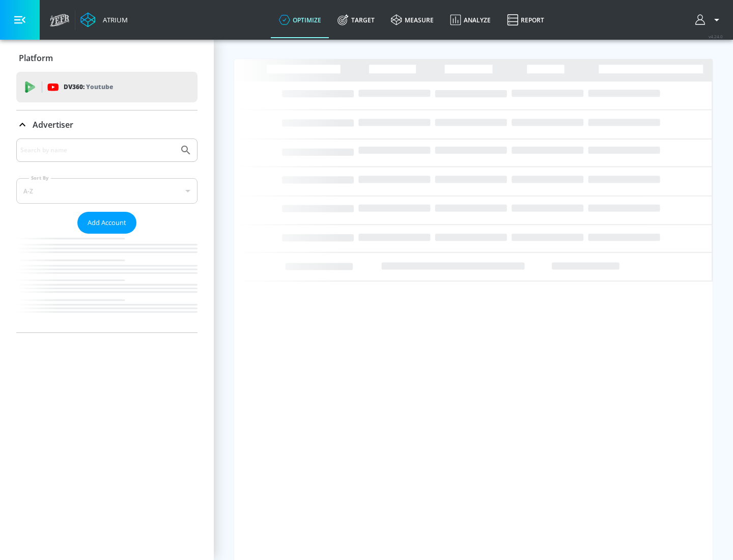 The height and width of the screenshot is (560, 733). What do you see at coordinates (36, 58) in the screenshot?
I see `p: Platform` at bounding box center [36, 58].